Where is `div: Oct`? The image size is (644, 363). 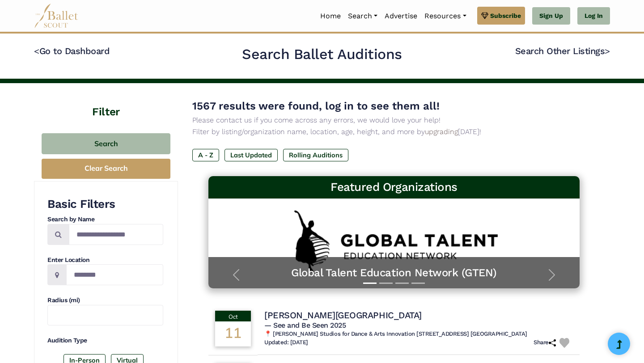
div: Oct is located at coordinates (233, 316).